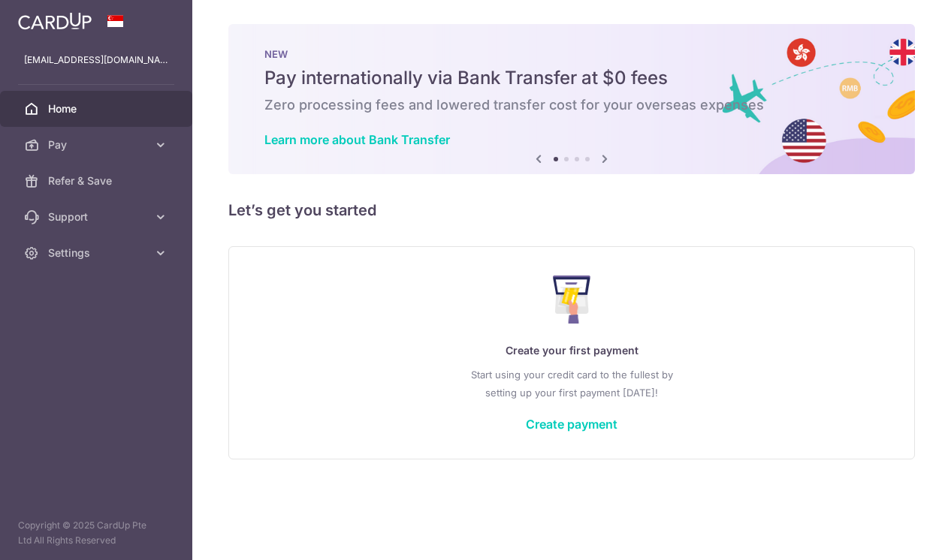  Describe the element at coordinates (98, 253) in the screenshot. I see `span: Settings` at that location.